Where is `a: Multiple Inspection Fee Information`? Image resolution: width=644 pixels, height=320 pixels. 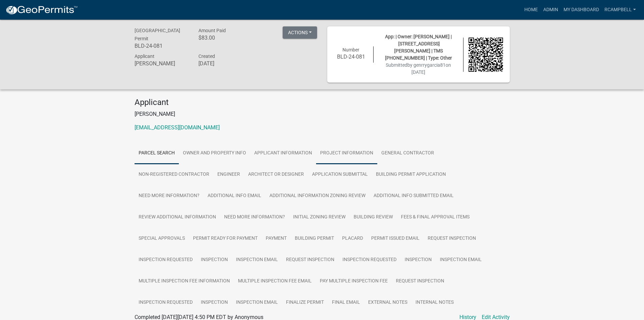
a: Multiple Inspection Fee Information is located at coordinates (184, 281).